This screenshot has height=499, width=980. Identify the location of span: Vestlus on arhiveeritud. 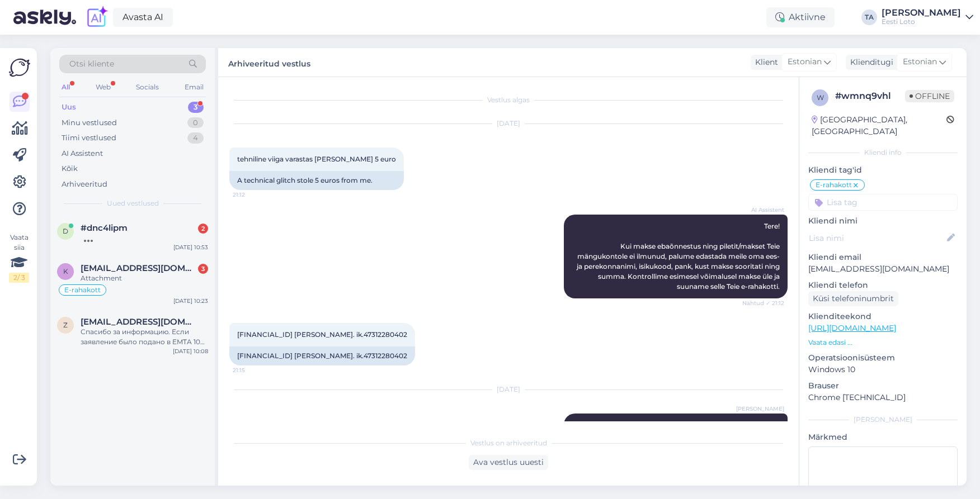
(509, 443).